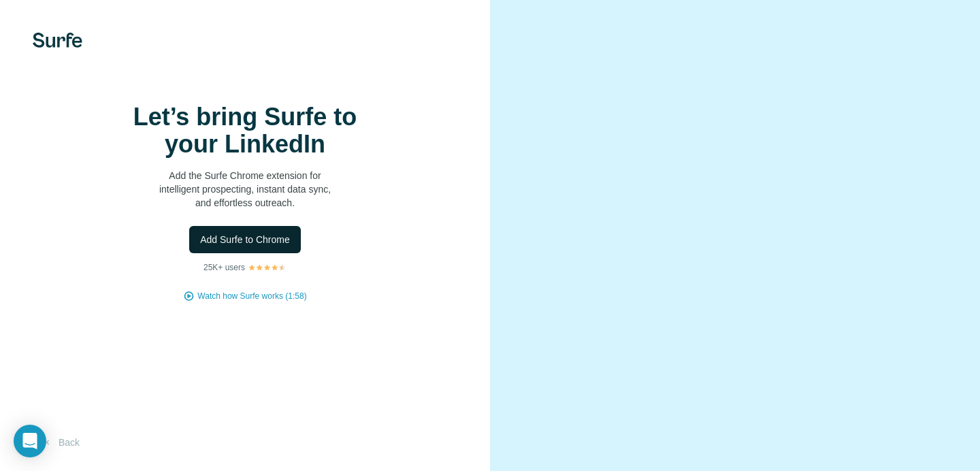  I want to click on span: Add Surfe to Chrome, so click(245, 240).